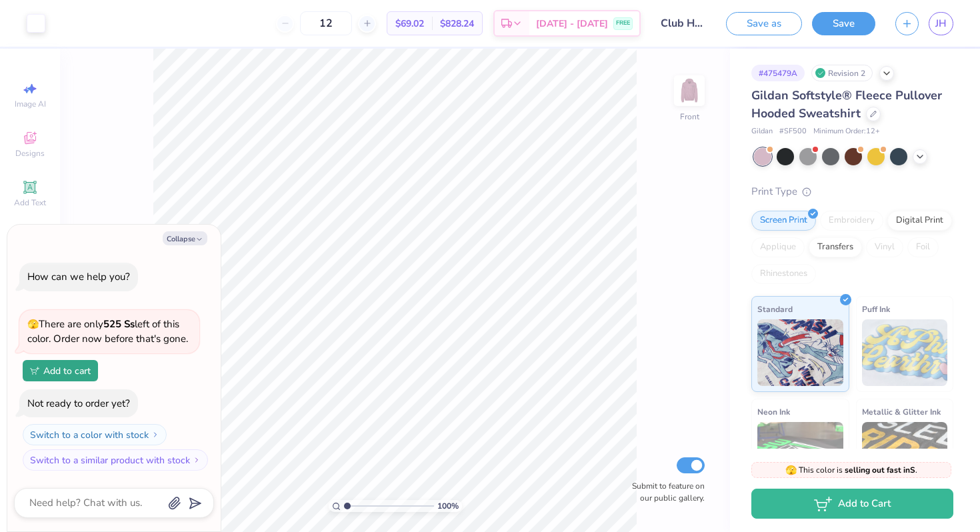 The width and height of the screenshot is (980, 532). I want to click on span: Image AI, so click(30, 104).